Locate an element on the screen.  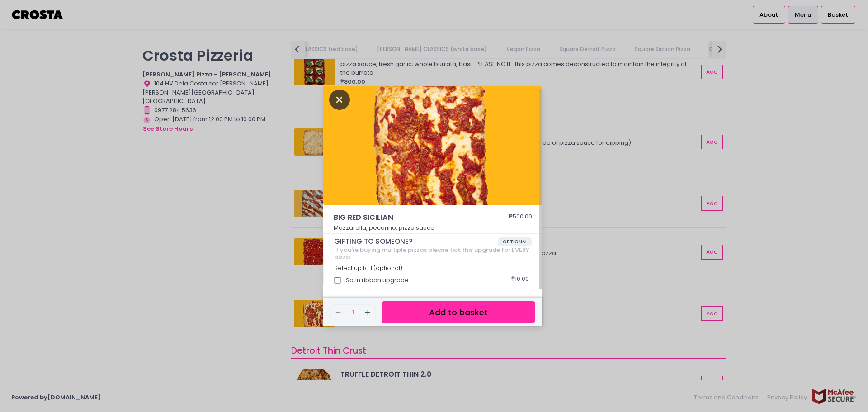
span: OPTIONAL is located at coordinates (515, 242).